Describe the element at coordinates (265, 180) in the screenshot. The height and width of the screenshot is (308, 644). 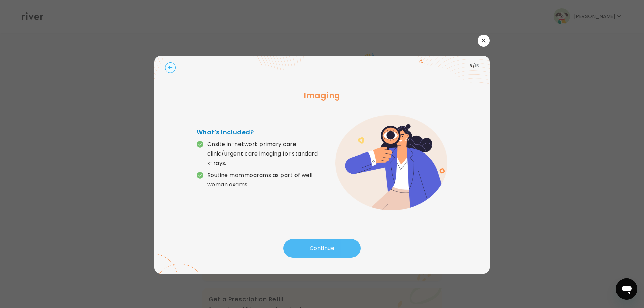
I see `p: Routine mammograms as part of well woman exams.` at that location.